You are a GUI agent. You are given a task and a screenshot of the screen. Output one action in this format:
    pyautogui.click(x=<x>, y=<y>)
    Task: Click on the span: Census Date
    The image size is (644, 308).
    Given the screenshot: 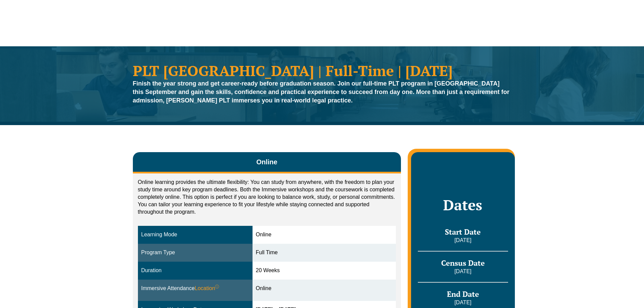 What is the action you would take?
    pyautogui.click(x=463, y=263)
    